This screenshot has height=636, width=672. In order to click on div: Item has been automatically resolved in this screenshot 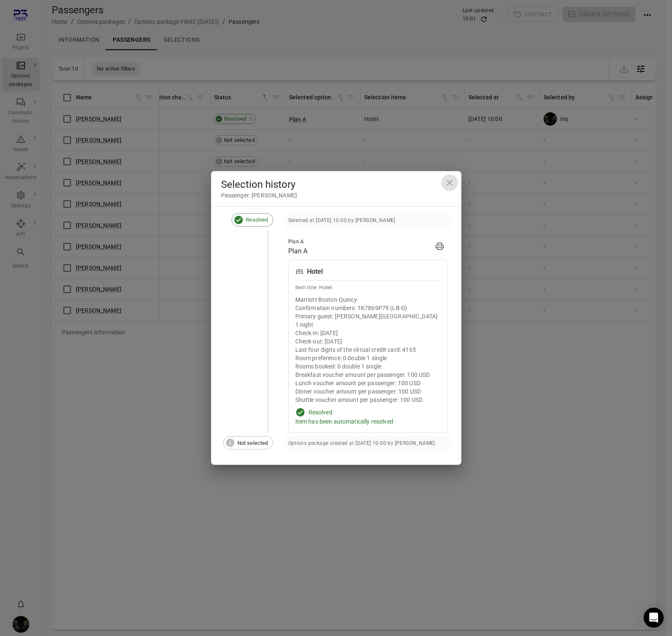, I will do `click(368, 422)`.